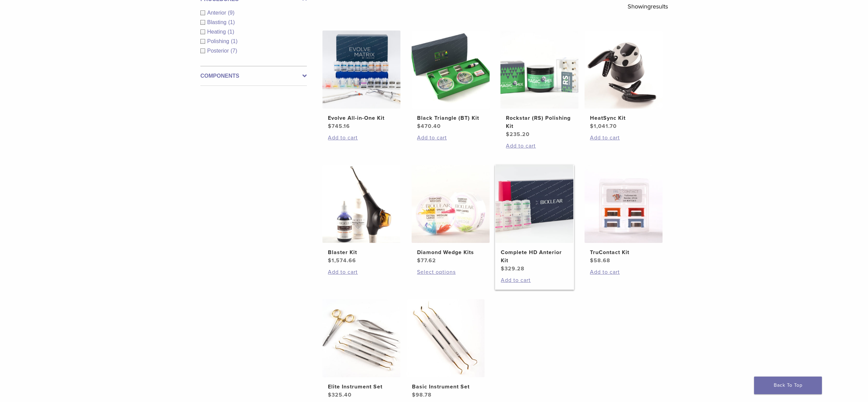 This screenshot has height=402, width=868. What do you see at coordinates (451, 253) in the screenshot?
I see `h2: Diamond Wedge Kits` at bounding box center [451, 253].